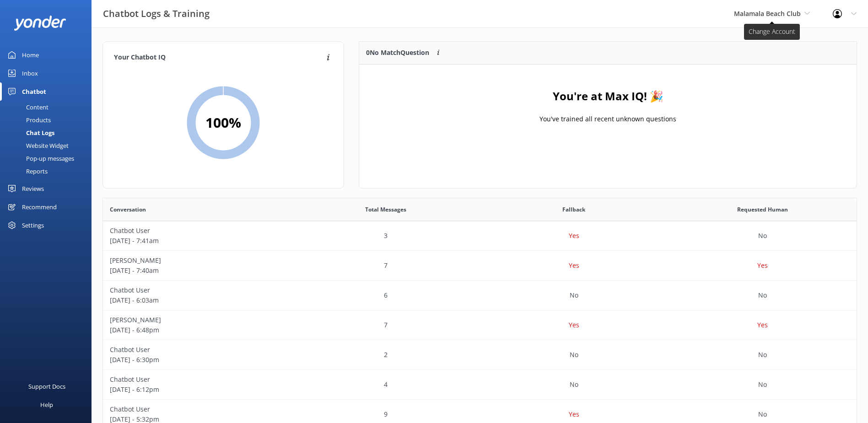 The image size is (868, 423). I want to click on div: Recommend, so click(40, 207).